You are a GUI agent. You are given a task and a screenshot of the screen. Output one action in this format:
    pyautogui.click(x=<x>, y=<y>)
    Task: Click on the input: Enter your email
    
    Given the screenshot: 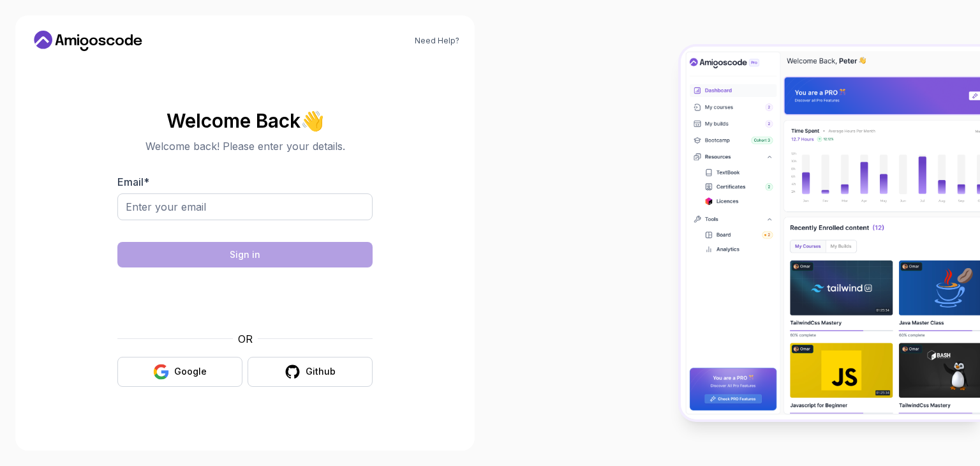 What is the action you would take?
    pyautogui.click(x=245, y=207)
    